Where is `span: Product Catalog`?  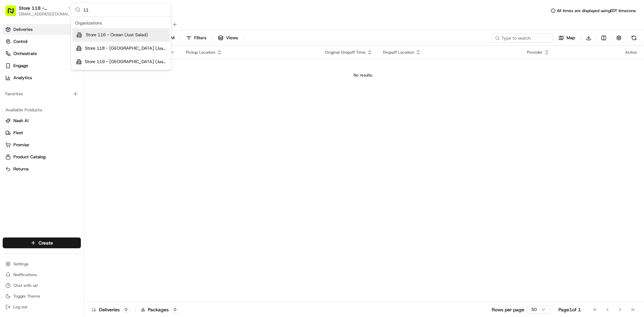
span: Product Catalog is located at coordinates (30, 157).